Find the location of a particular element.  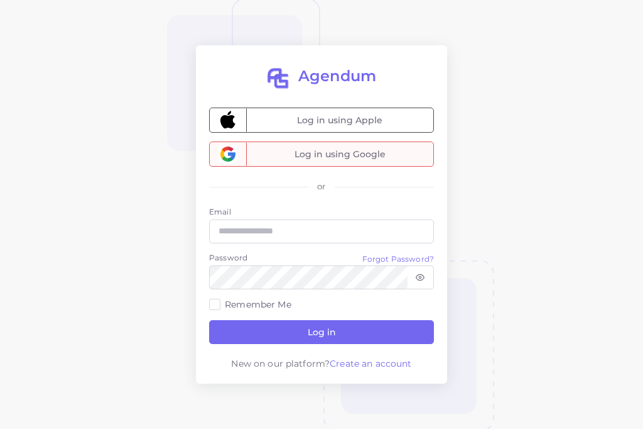

label: Password is located at coordinates (228, 257).